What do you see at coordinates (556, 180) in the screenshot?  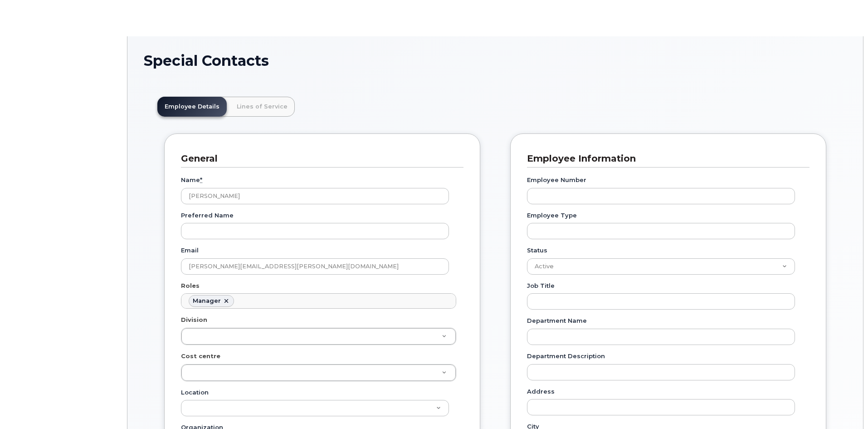 I see `label: Employee Number` at bounding box center [556, 180].